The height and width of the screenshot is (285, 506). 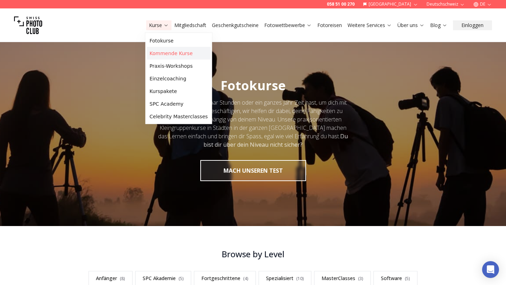 I want to click on button: Kurse, so click(x=159, y=25).